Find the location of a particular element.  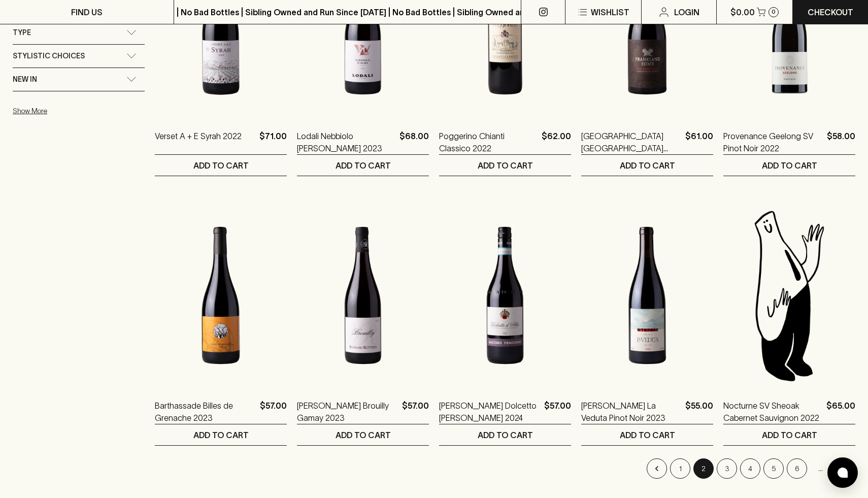

img: Blackhearts & Sparrows Man is located at coordinates (789, 295).